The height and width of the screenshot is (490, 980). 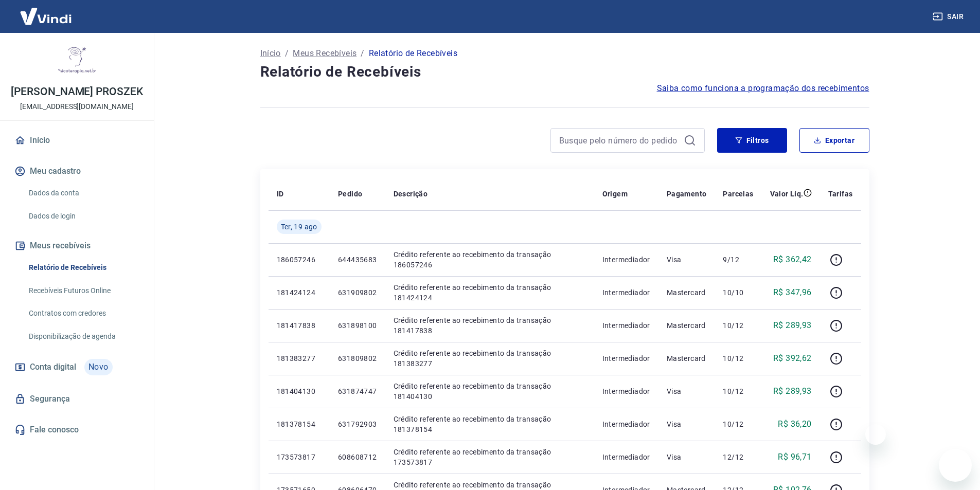 I want to click on p: Descrição, so click(x=411, y=194).